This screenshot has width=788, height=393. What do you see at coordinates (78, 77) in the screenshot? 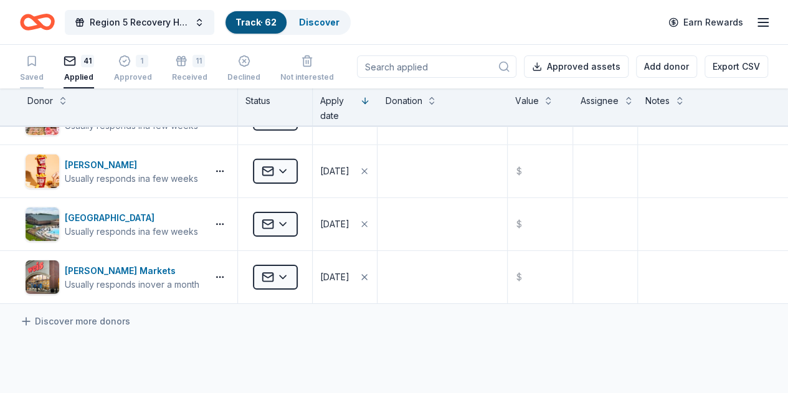
I see `div: Applied` at bounding box center [78, 77].